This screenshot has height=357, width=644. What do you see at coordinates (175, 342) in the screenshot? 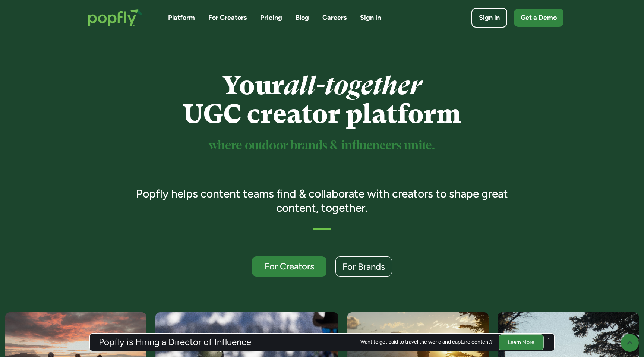
I see `h3: Popfly is Hiring a Director of Influence` at bounding box center [175, 342].